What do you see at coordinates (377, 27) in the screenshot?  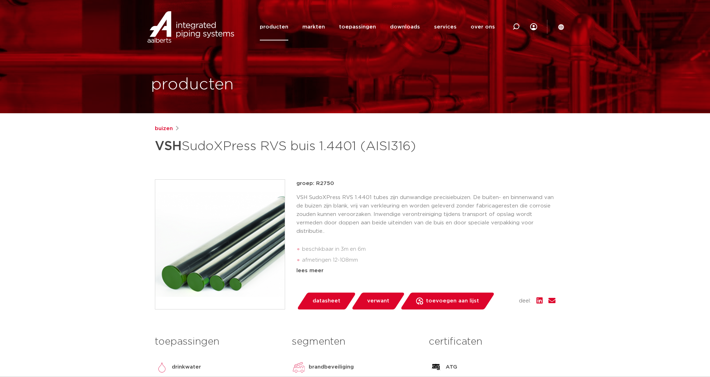 I see `nav: Menu` at bounding box center [377, 27].